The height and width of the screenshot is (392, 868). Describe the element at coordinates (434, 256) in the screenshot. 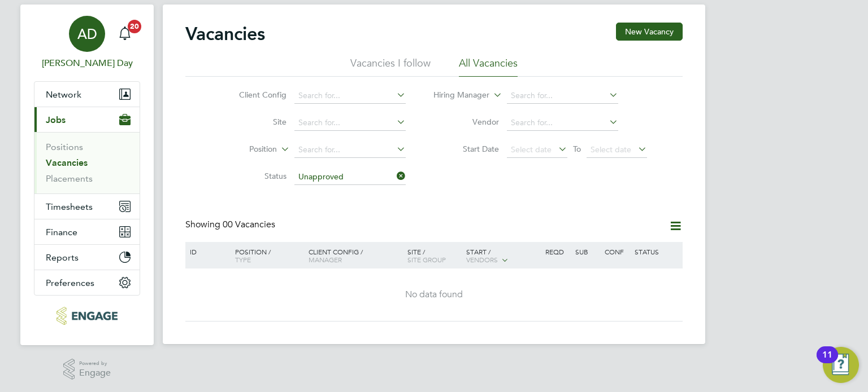

I see `div: Site /` at that location.